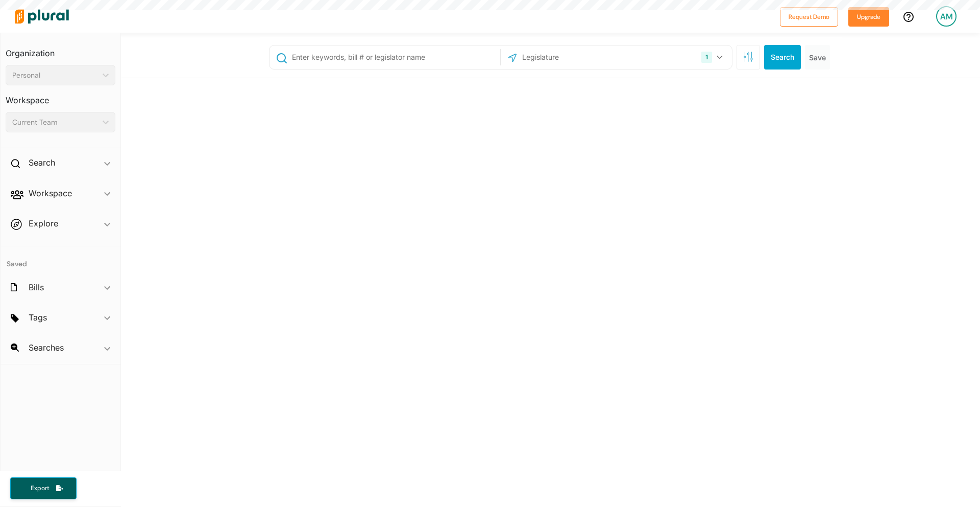 The width and height of the screenshot is (980, 507). What do you see at coordinates (707, 57) in the screenshot?
I see `div: 1` at bounding box center [707, 57].